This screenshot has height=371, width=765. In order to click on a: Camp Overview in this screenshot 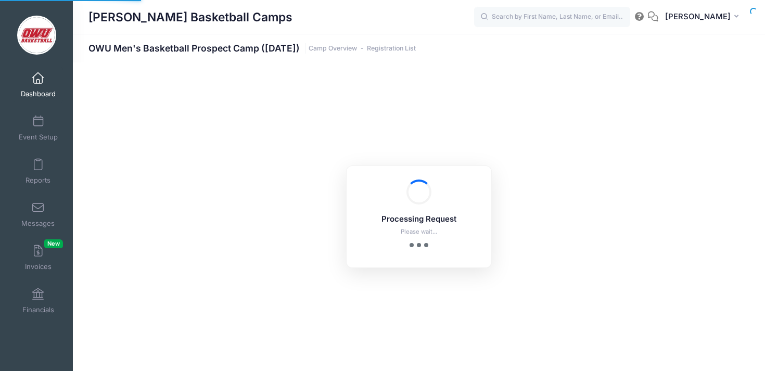, I will do `click(332, 48)`.